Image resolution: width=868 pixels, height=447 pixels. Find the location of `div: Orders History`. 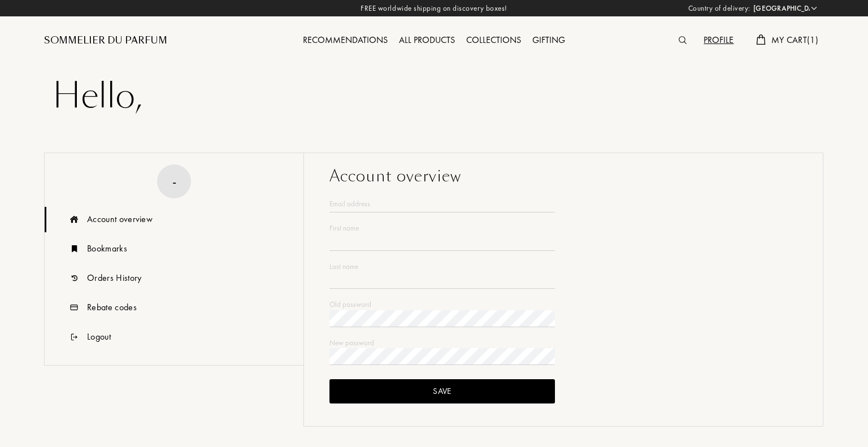

div: Orders History is located at coordinates (114, 278).